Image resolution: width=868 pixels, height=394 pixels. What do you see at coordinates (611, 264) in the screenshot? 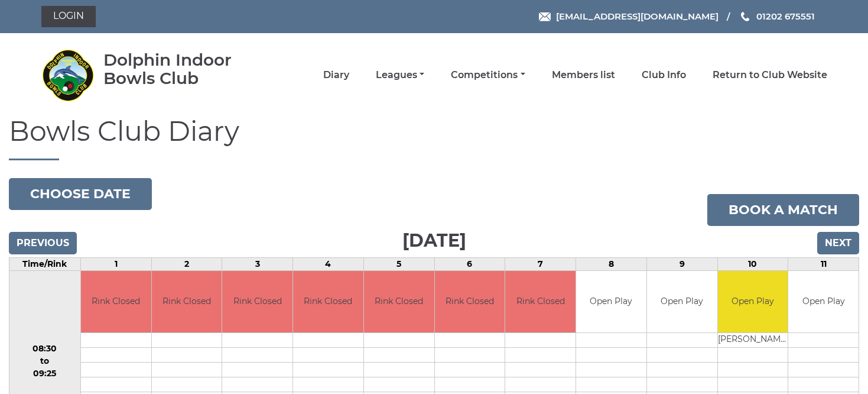
I see `td: 8` at bounding box center [611, 264].